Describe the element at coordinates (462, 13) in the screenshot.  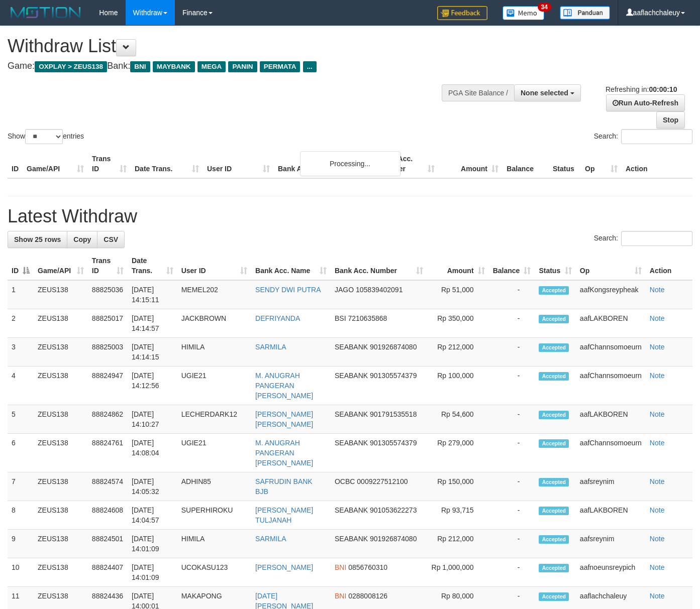
I see `img: Feedback.jpg` at that location.